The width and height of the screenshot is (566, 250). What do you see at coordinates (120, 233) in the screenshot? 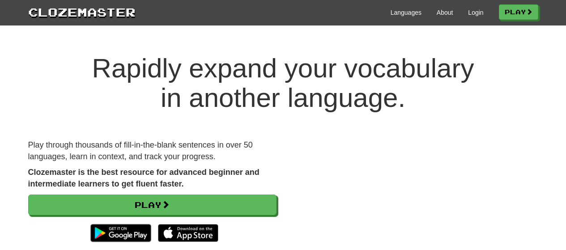
I see `img: Get it on Google Play` at bounding box center [120, 233].